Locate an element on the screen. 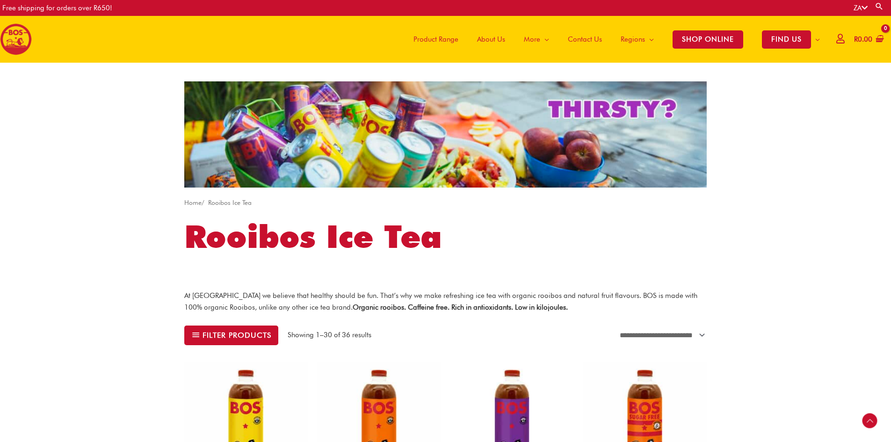  bdi: 0.00 is located at coordinates (863, 39).